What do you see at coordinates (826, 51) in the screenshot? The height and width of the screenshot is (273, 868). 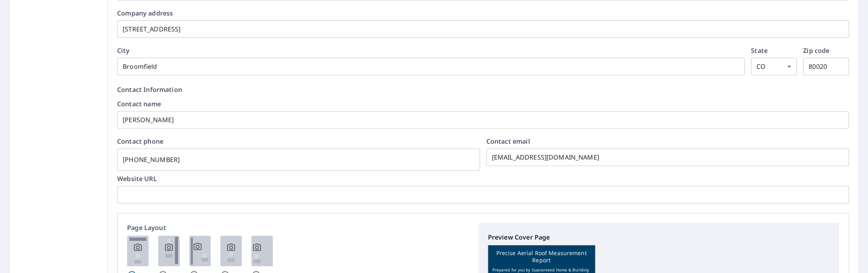 I see `label: Zip code` at bounding box center [826, 51].